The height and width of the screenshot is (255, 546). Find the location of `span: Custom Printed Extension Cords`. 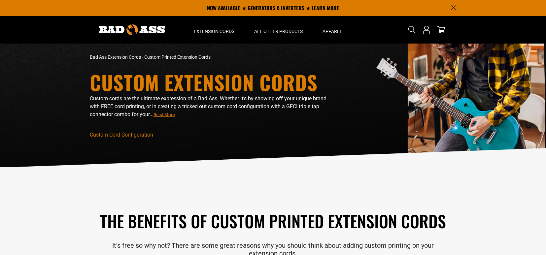

span: Custom Printed Extension Cords is located at coordinates (177, 57).